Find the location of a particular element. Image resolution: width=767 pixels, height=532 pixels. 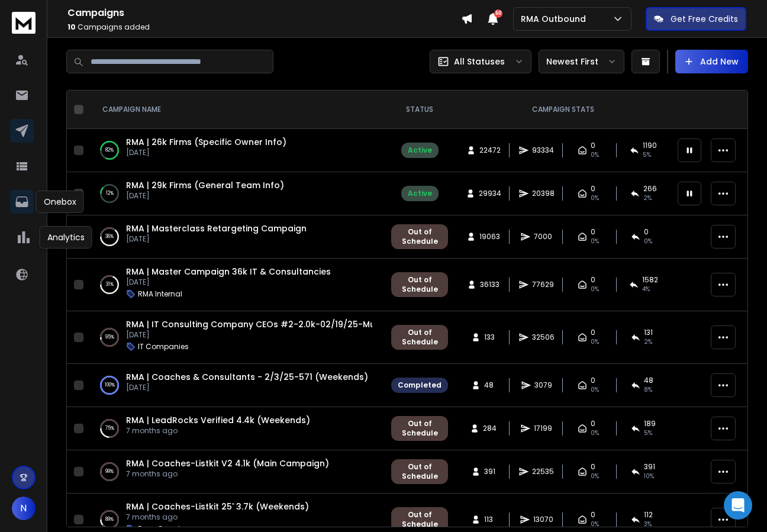

span: RMA | LeadRocks Verified 4.4k (Weekends) is located at coordinates (218, 420).